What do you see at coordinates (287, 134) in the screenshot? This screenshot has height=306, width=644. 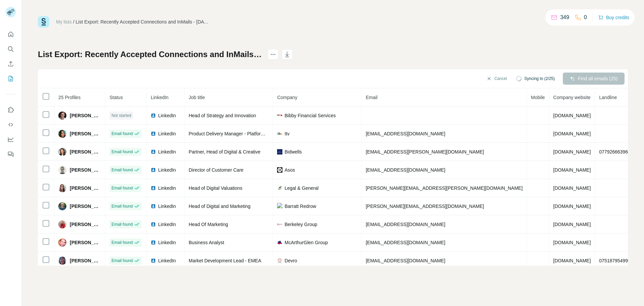 I see `span: Itv` at bounding box center [287, 134].